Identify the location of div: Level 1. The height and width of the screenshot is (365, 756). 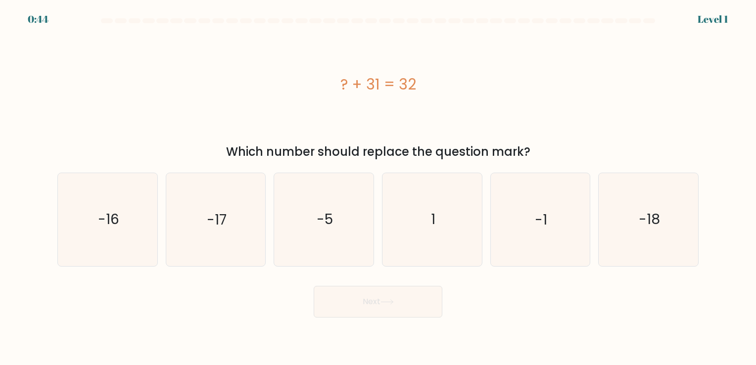
(713, 19).